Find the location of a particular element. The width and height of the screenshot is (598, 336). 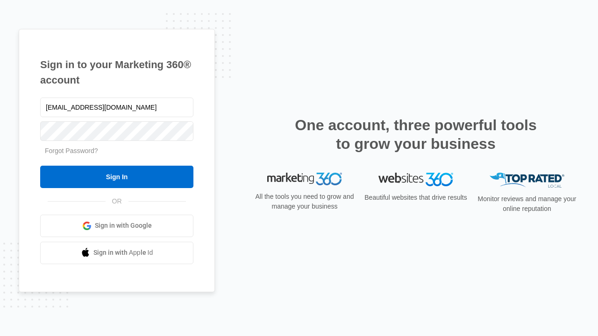

input: Sign In is located at coordinates (117, 177).